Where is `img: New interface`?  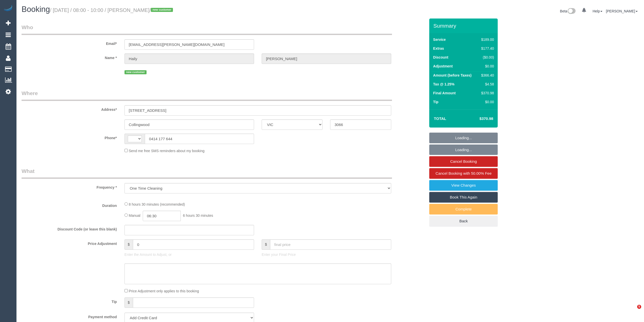 img: New interface is located at coordinates (571, 12).